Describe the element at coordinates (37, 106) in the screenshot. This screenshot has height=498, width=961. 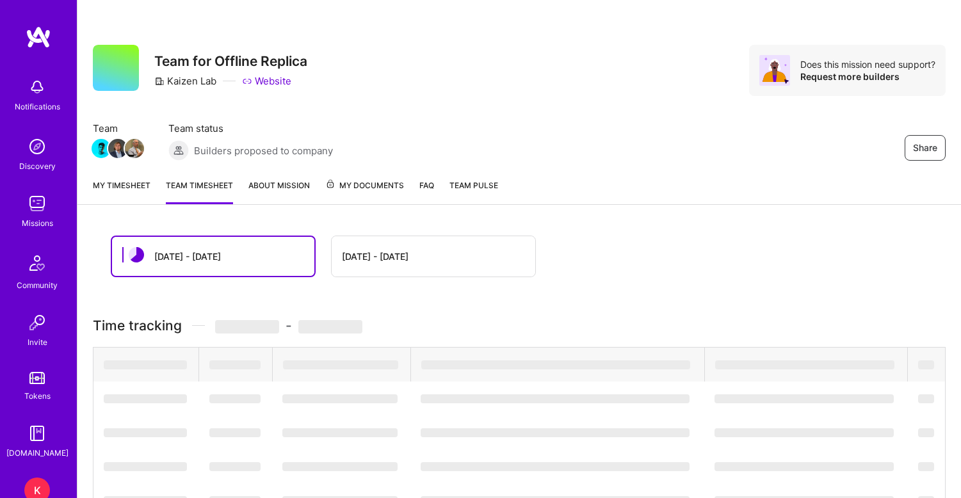
I see `div: Notifications` at that location.